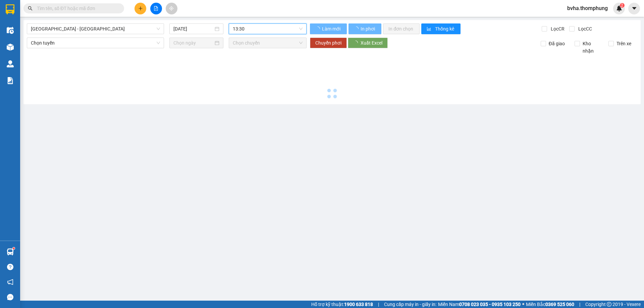 This screenshot has height=308, width=644. I want to click on span: file-add, so click(156, 8).